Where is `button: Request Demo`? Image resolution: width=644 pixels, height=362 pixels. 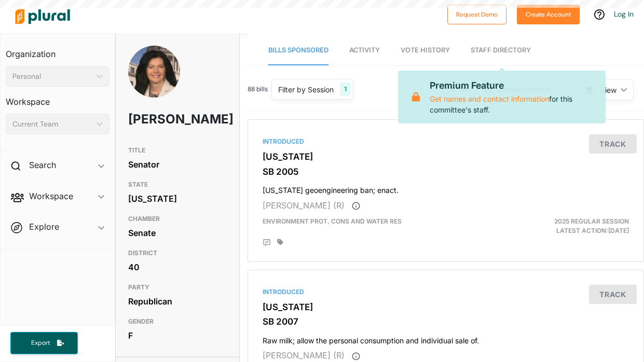
button: Request Demo is located at coordinates (477, 14).